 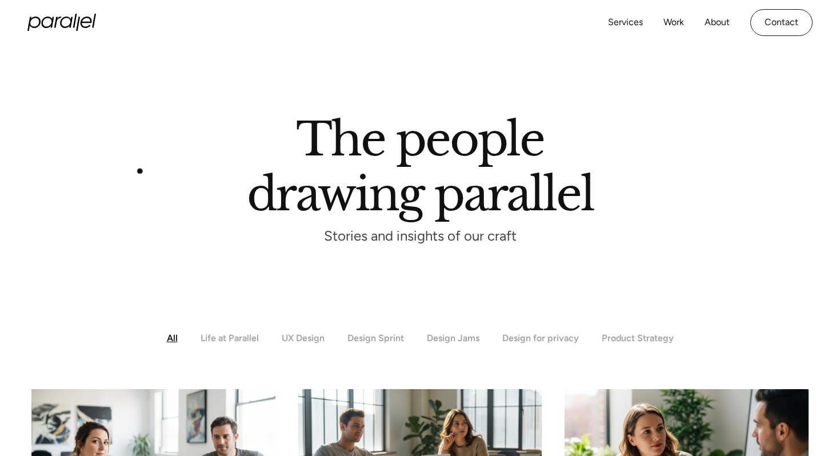 What do you see at coordinates (62, 22) in the screenshot?
I see `a: home` at bounding box center [62, 22].